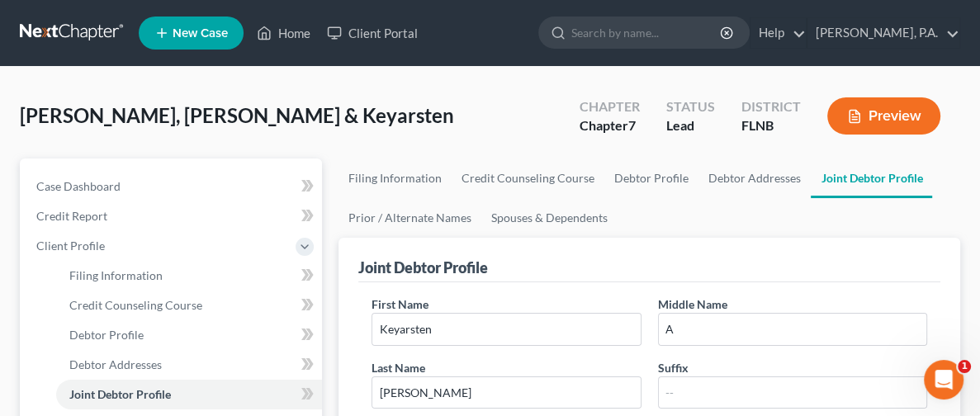  Describe the element at coordinates (884, 115) in the screenshot. I see `button: Preview` at that location.